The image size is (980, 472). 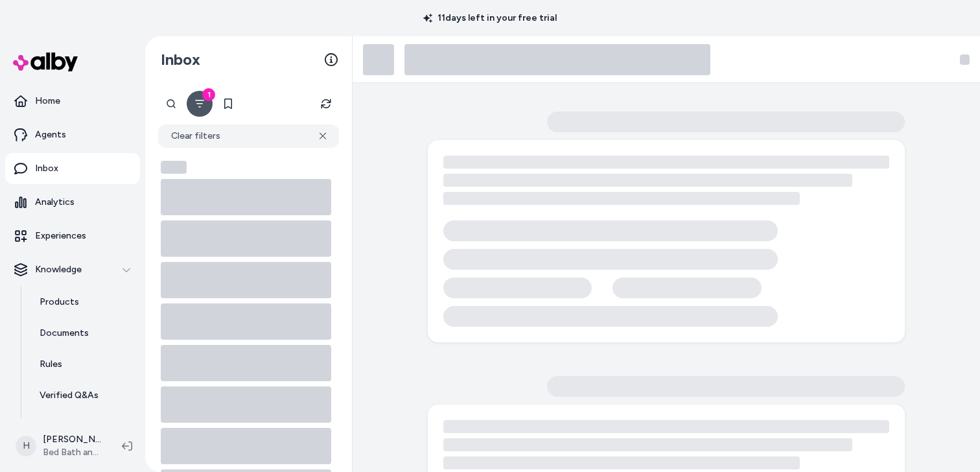 What do you see at coordinates (72, 270) in the screenshot?
I see `button: Knowledge` at bounding box center [72, 270].